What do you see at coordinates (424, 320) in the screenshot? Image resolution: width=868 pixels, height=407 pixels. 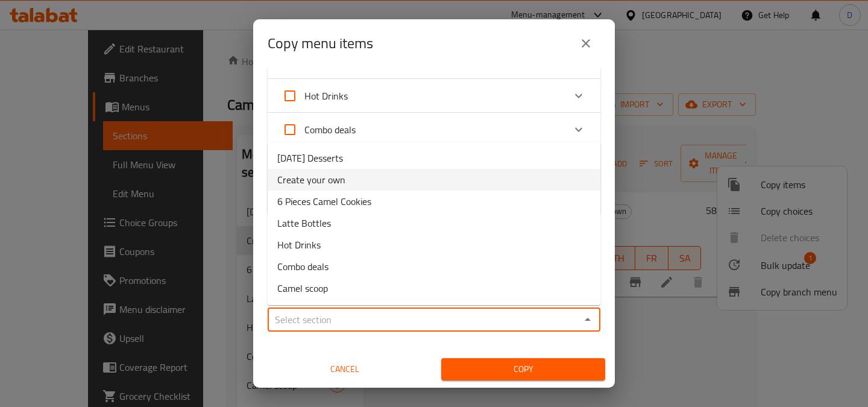 I see `input: Select section` at bounding box center [424, 320].